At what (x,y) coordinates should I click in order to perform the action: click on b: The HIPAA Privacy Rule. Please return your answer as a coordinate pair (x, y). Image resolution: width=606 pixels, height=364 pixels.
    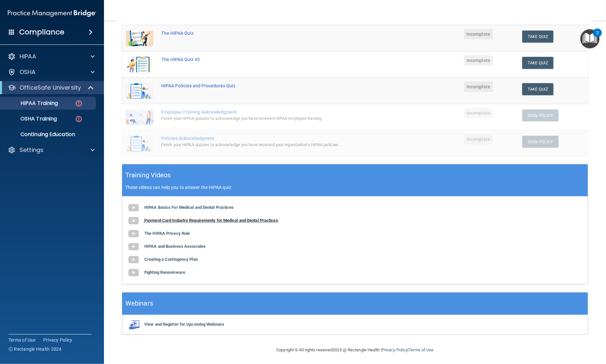
    Looking at the image, I should click on (167, 233).